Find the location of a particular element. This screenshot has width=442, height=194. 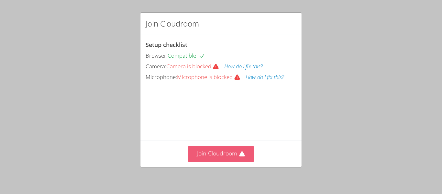

button: Join Cloudroom is located at coordinates (221, 154).